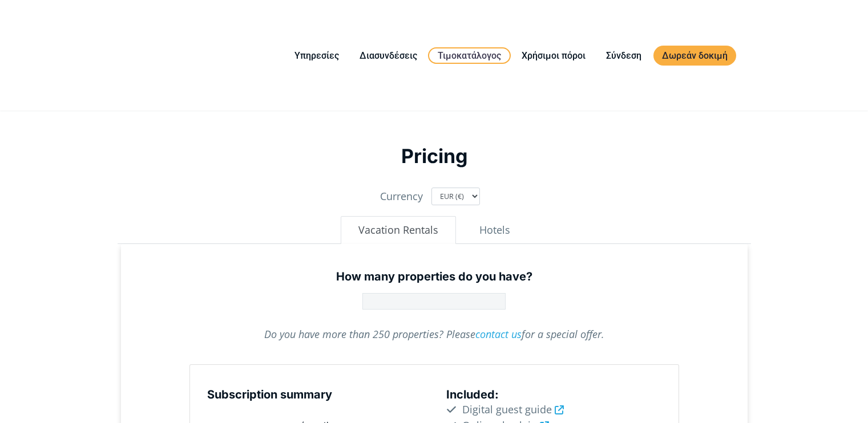 Image resolution: width=868 pixels, height=423 pixels. What do you see at coordinates (553, 56) in the screenshot?
I see `a: Χρήσιμοι πόροι` at bounding box center [553, 56].